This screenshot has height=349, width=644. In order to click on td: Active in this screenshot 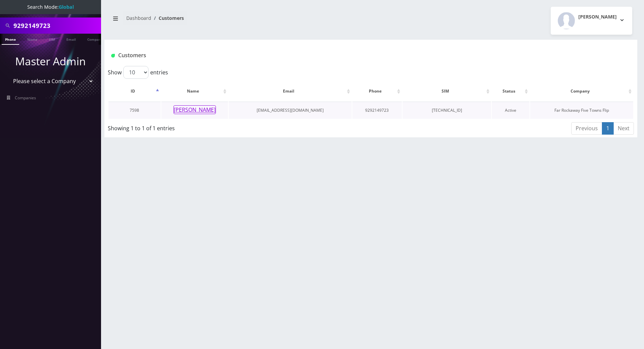, I will do `click(511, 110)`.